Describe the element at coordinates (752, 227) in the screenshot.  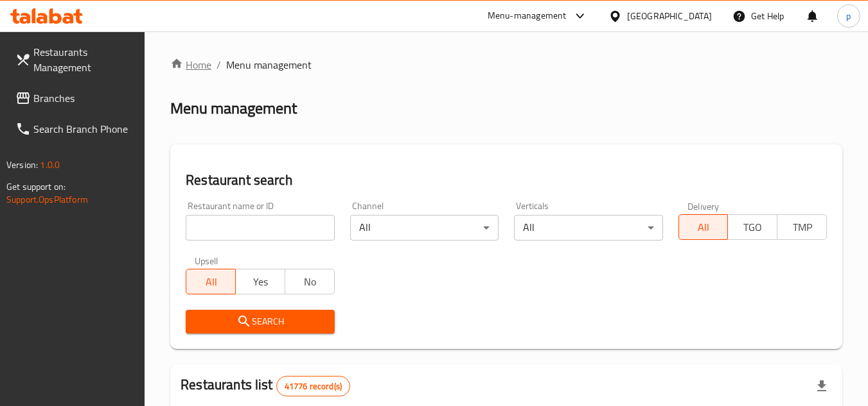
I see `button: TGO` at that location.